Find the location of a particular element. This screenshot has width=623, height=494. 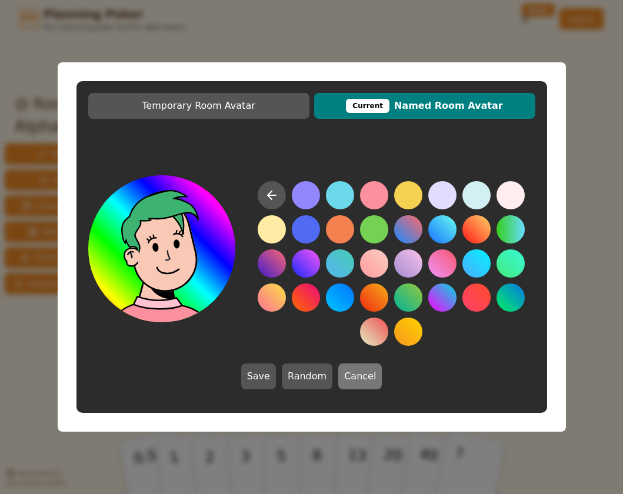

button: Cancel is located at coordinates (360, 377).